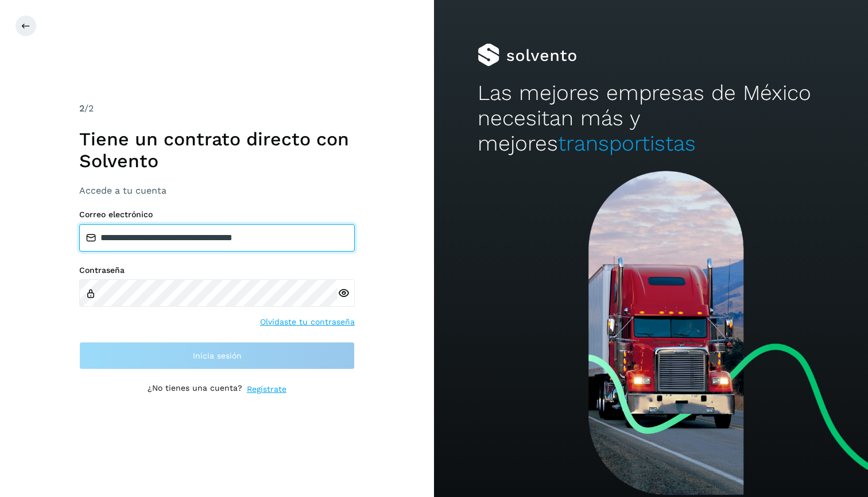  What do you see at coordinates (627, 143) in the screenshot?
I see `span: transportistas` at bounding box center [627, 143].